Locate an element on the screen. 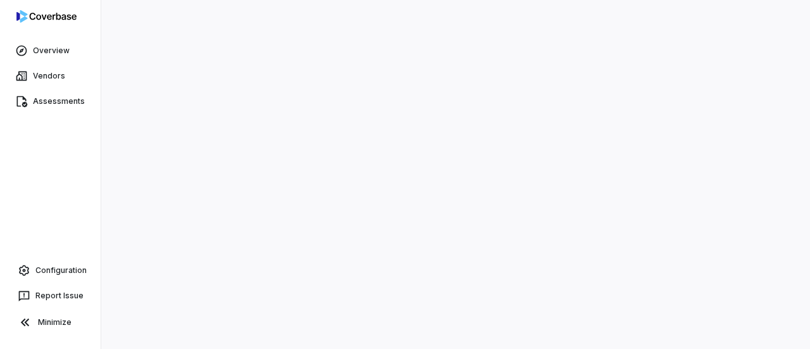 This screenshot has width=810, height=349. a: Overview is located at coordinates (50, 51).